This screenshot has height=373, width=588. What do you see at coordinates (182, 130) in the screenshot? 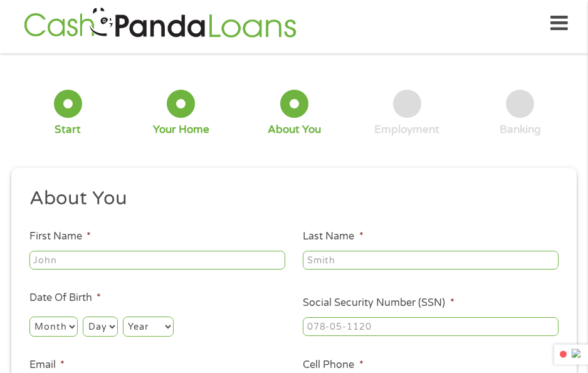
I see `div: Your Home` at bounding box center [182, 130].